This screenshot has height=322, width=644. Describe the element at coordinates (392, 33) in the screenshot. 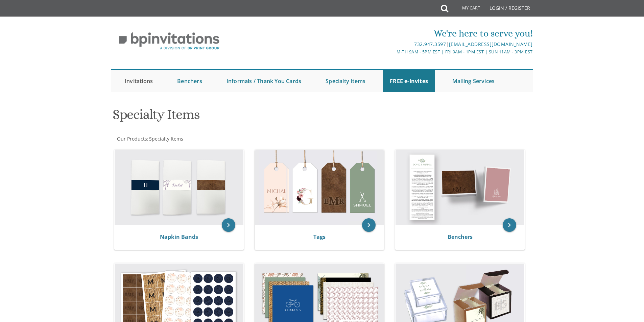

I see `div: We're here to serve you!` at that location.